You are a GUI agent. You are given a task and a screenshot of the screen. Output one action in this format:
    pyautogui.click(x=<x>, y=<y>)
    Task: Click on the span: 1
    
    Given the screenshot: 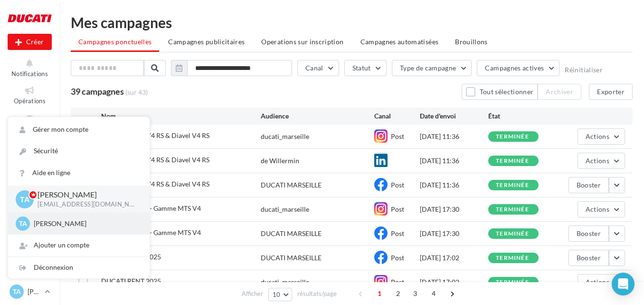 What is the action you would take?
    pyautogui.click(x=380, y=294)
    